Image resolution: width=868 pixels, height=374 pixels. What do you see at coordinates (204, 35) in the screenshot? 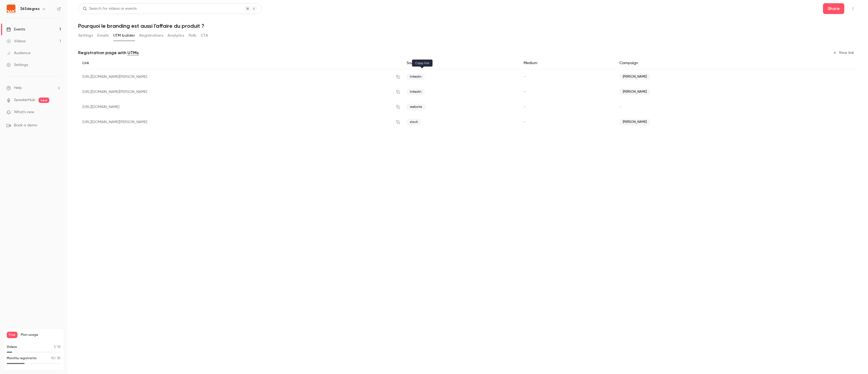
I see `button: CTA` at bounding box center [204, 35].